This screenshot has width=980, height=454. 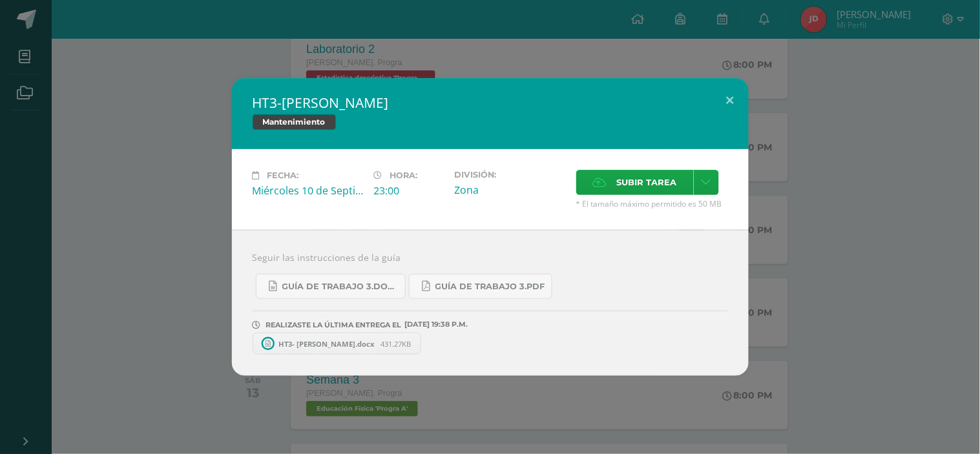 I want to click on span: Mantenimiento, so click(x=294, y=122).